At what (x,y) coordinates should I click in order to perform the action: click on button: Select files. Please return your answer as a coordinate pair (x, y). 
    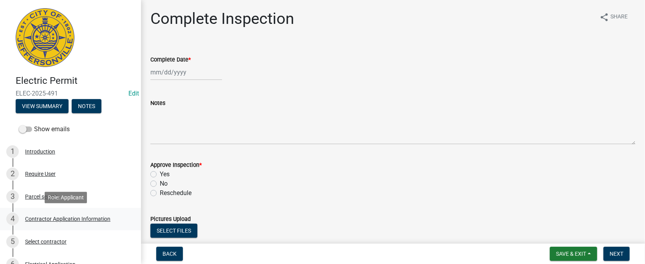
    Looking at the image, I should click on (174, 231).